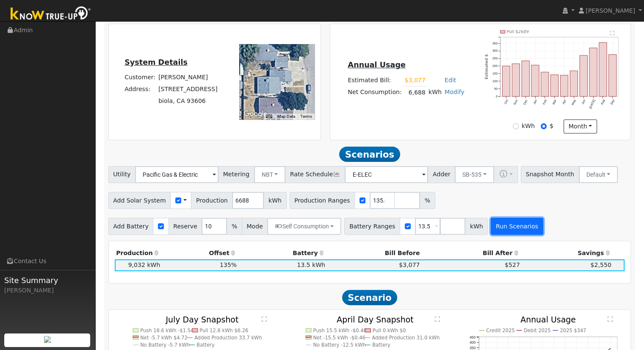 Image resolution: width=644 pixels, height=350 pixels. I want to click on text: Pull $2689, so click(518, 31).